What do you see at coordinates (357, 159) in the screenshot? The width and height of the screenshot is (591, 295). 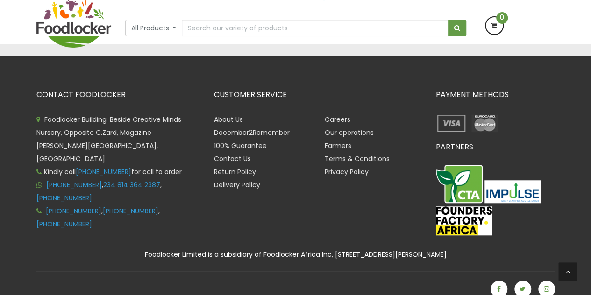 I see `a: Terms & Conditions` at bounding box center [357, 159].